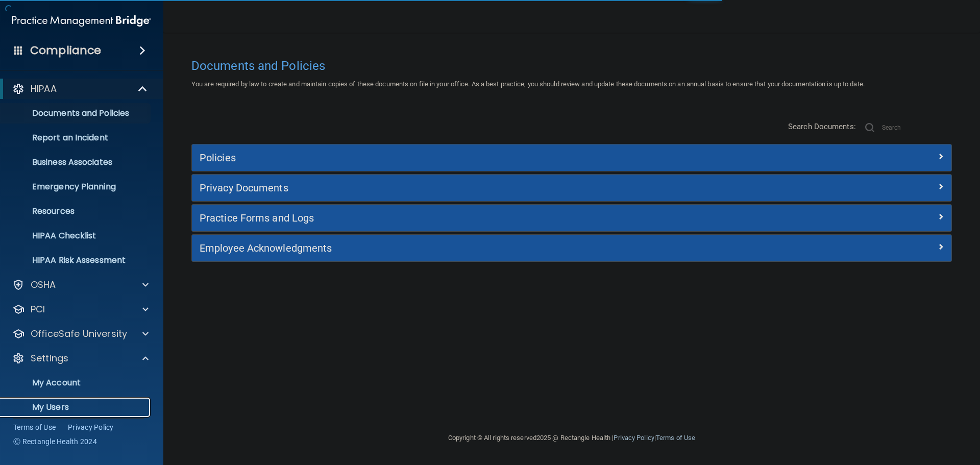 This screenshot has height=465, width=980. Describe the element at coordinates (571, 158) in the screenshot. I see `a: Policies` at that location.